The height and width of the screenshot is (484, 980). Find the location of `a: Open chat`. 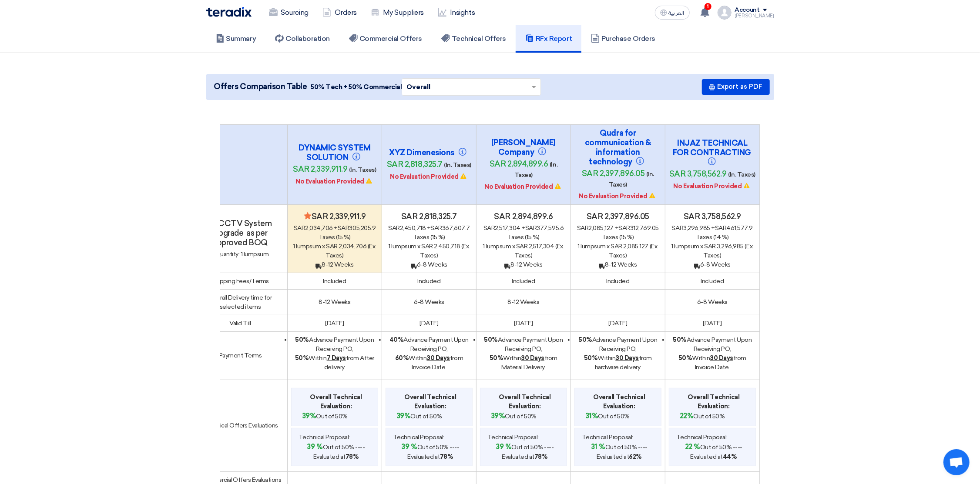

a: Open chat is located at coordinates (956, 462).